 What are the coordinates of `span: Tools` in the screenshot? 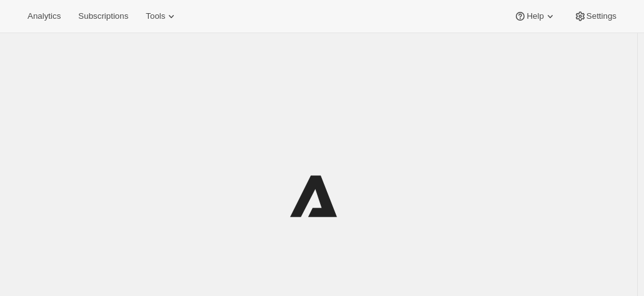 It's located at (155, 16).